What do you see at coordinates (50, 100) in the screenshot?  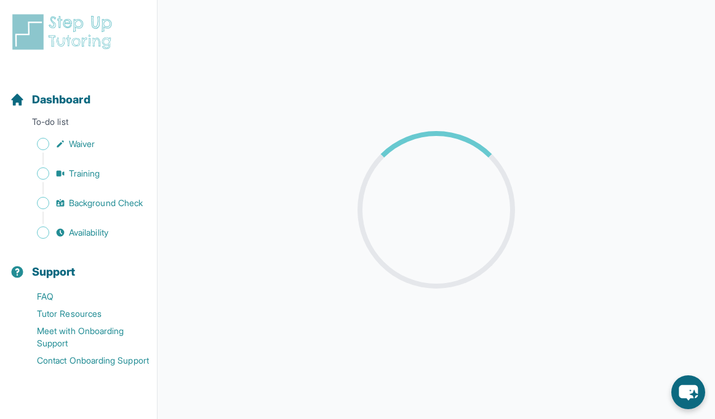 I see `a: Dashboard` at bounding box center [50, 100].